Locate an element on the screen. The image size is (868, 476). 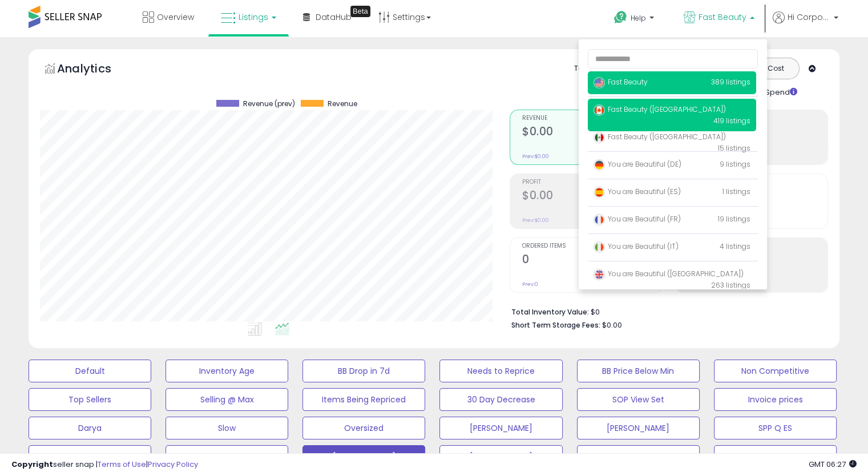
button: Default is located at coordinates (90, 370).